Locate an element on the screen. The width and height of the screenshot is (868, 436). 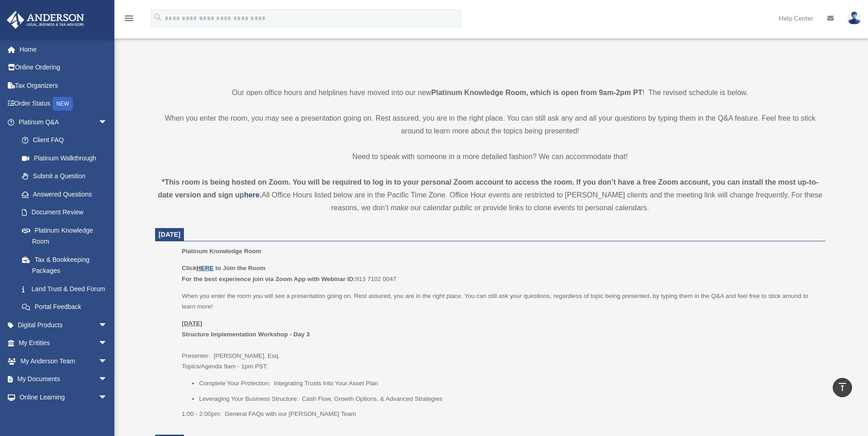
b: Click is located at coordinates (198, 268).